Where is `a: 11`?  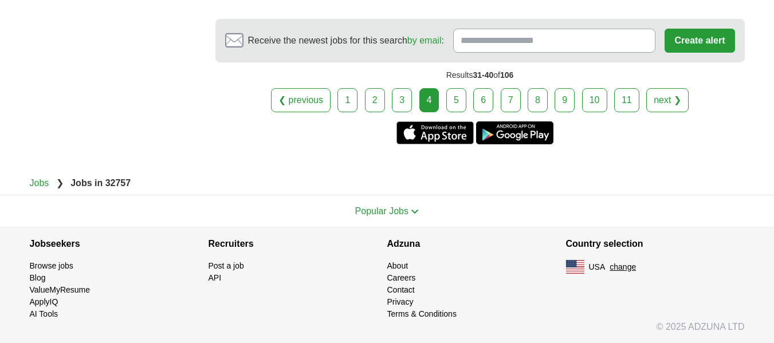
a: 11 is located at coordinates (627, 100).